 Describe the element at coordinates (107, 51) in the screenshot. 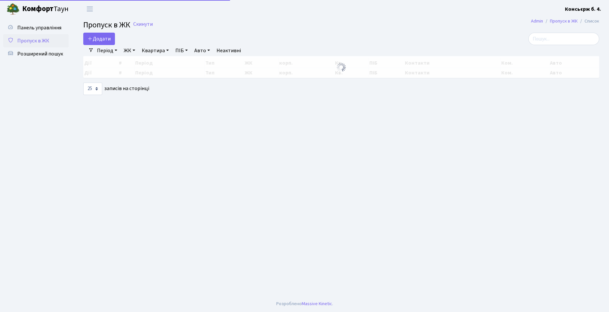

I see `a: Період` at that location.